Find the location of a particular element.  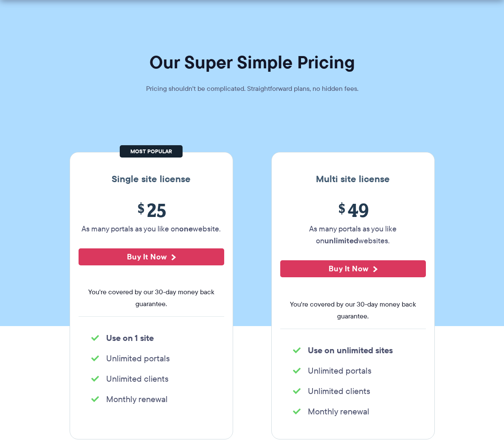

strong: Use on 1 site is located at coordinates (130, 338).